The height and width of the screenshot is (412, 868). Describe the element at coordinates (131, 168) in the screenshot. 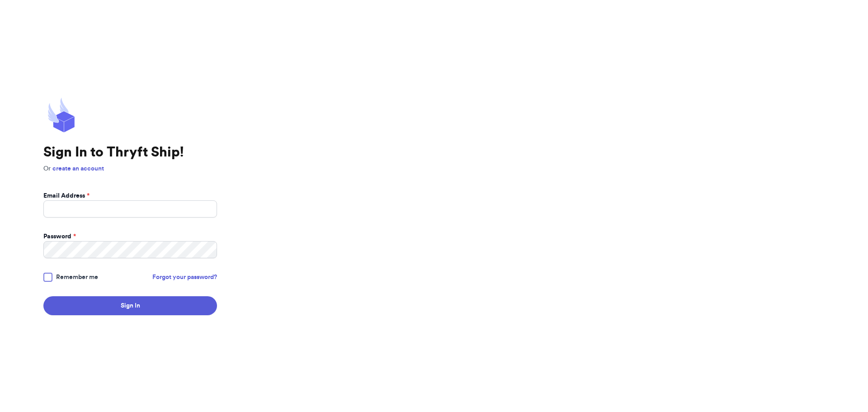

I see `p: Or` at that location.